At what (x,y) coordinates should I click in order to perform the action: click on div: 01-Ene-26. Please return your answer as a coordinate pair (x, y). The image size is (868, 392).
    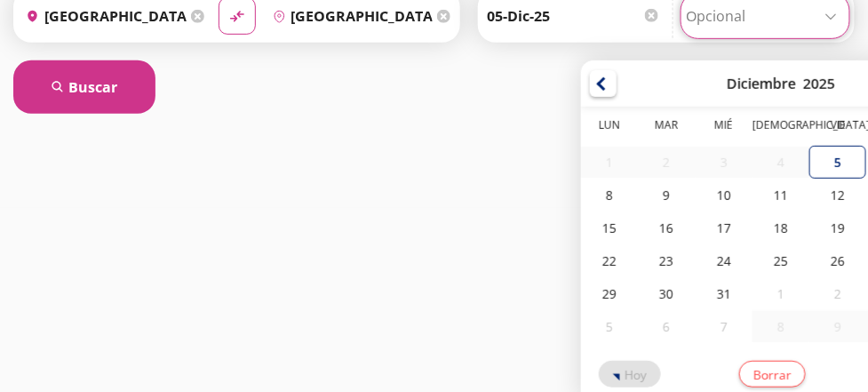
    Looking at the image, I should click on (780, 293).